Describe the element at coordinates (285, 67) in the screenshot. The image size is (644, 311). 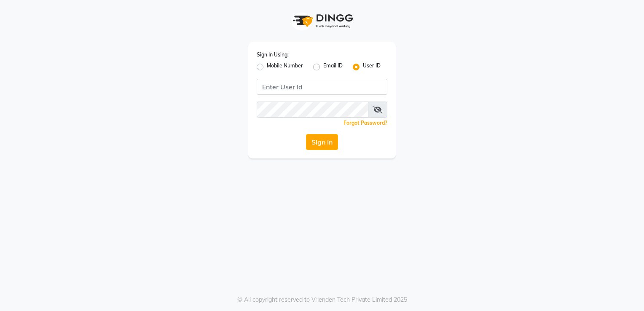
I see `label: Mobile Number` at that location.